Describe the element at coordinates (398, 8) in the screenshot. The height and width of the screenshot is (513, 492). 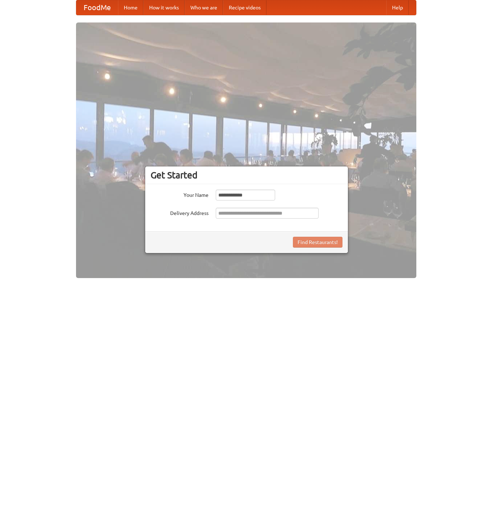
I see `a: Help` at that location.